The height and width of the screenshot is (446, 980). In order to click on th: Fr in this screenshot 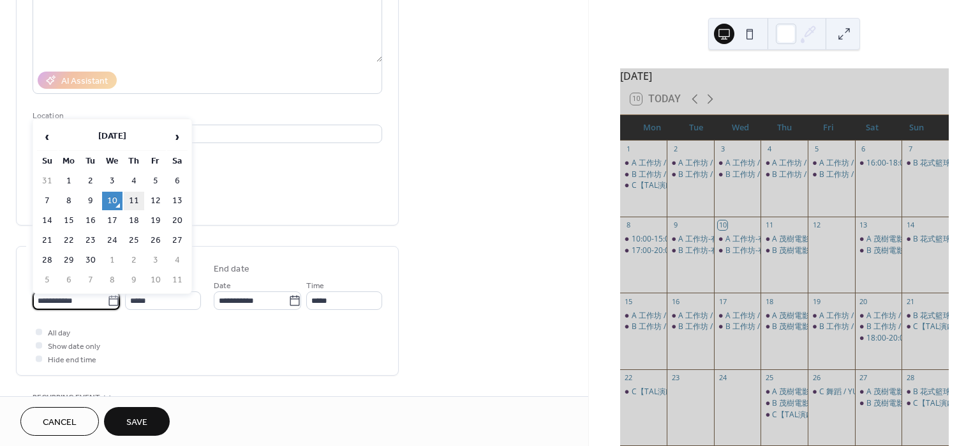, I will do `click(156, 160)`.